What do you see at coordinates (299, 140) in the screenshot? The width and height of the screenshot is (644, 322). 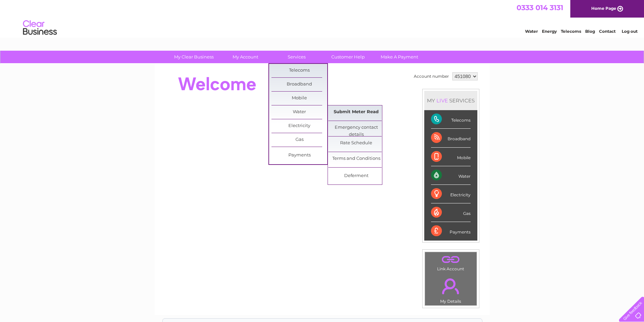 I see `a: Gas` at bounding box center [299, 140].